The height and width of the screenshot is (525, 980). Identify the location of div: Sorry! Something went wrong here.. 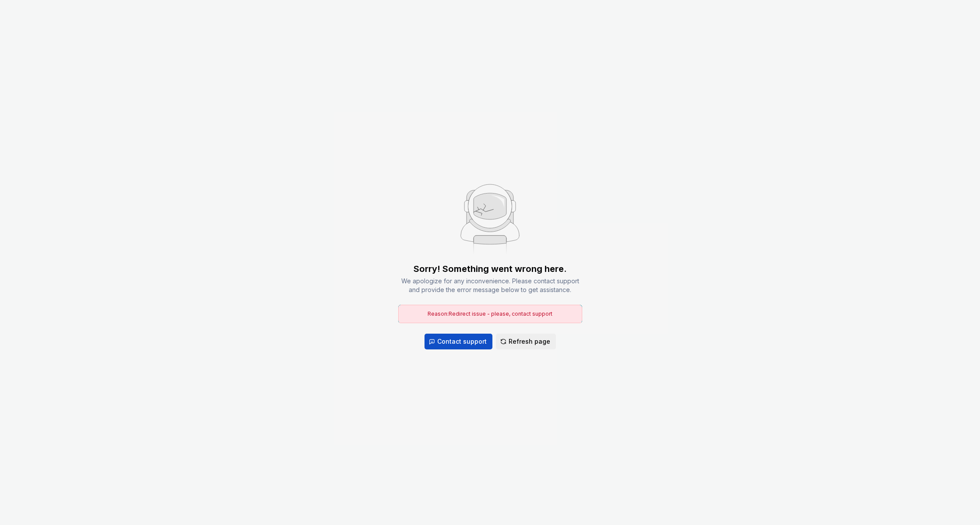
(490, 269).